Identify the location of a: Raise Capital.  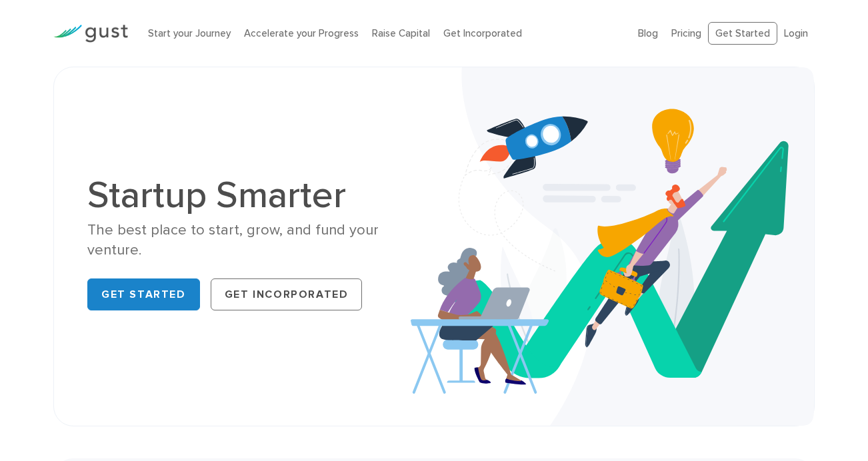
(401, 33).